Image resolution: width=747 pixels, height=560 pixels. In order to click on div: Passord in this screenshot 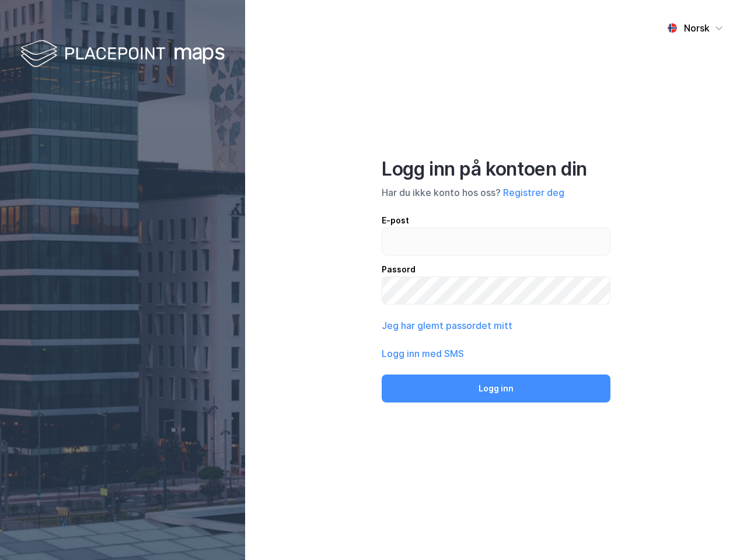, I will do `click(496, 269)`.